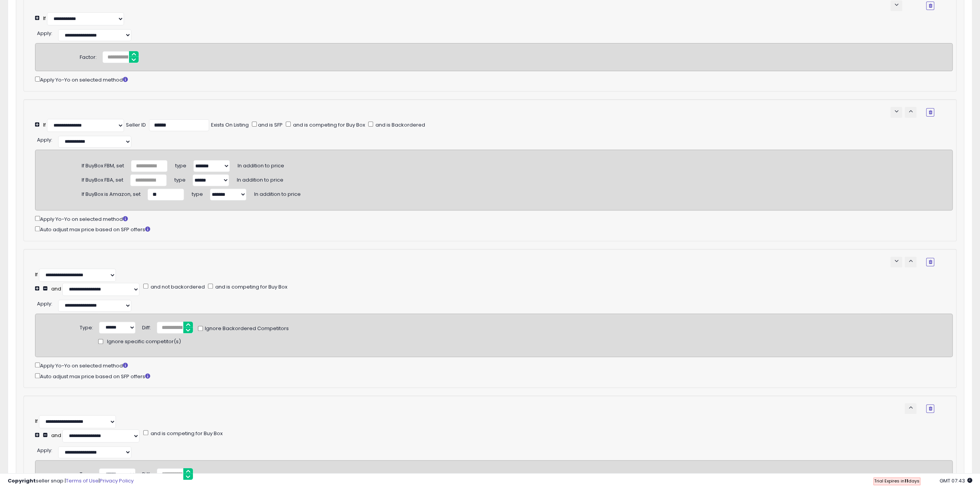 Image resolution: width=980 pixels, height=489 pixels. I want to click on span: and is SFP, so click(270, 124).